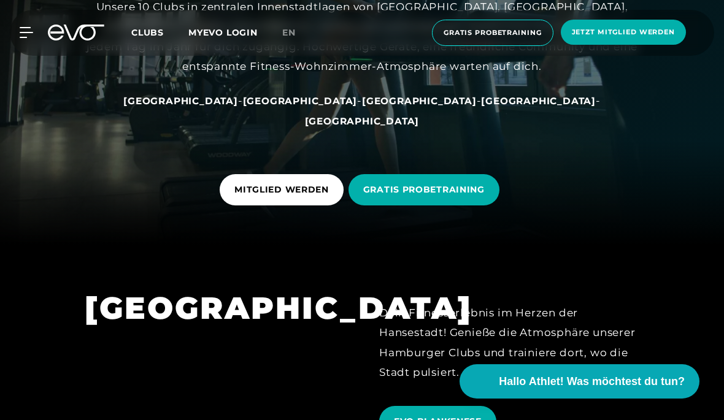  I want to click on a: GRATIS PROBETRAINING, so click(427, 190).